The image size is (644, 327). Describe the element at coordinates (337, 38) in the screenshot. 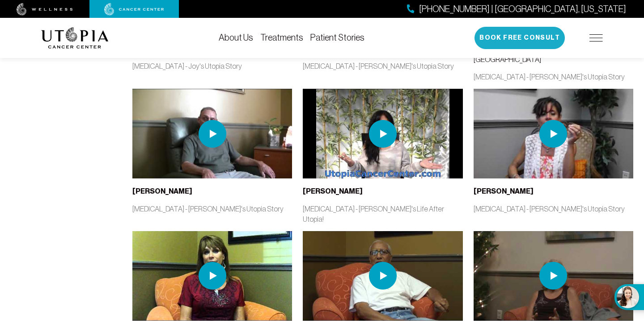

I see `a: Patient Stories` at that location.